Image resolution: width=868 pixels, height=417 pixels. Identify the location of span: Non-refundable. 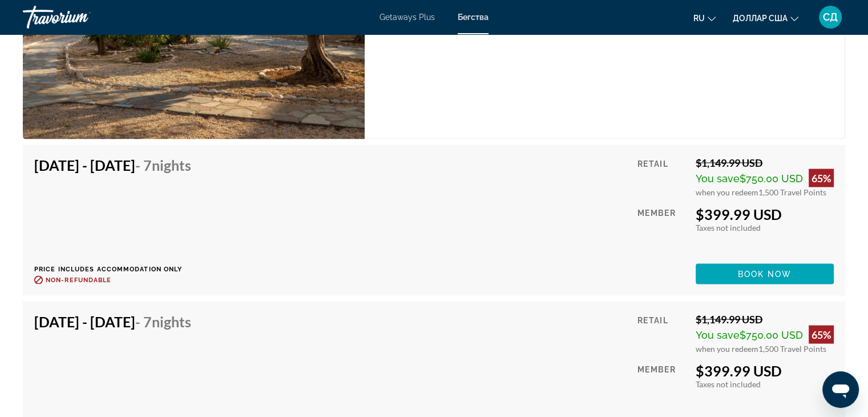
(78, 280).